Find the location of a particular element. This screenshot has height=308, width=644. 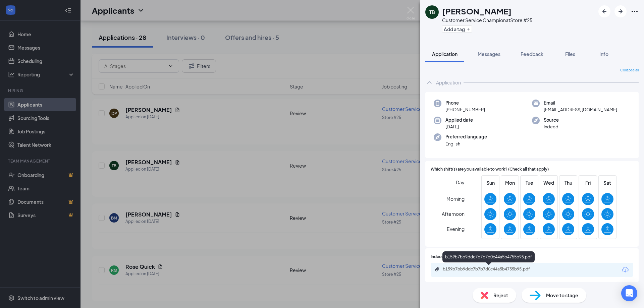

span: Email is located at coordinates (580, 103).